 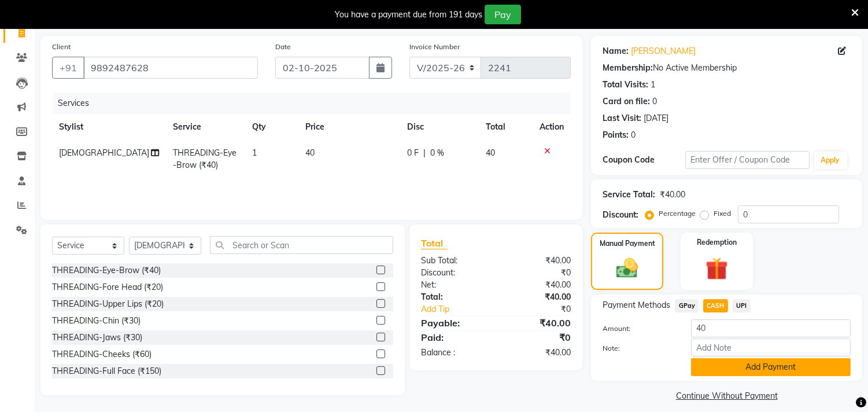 I want to click on div: THREADING-Upper Lips (₹20), so click(x=107, y=304).